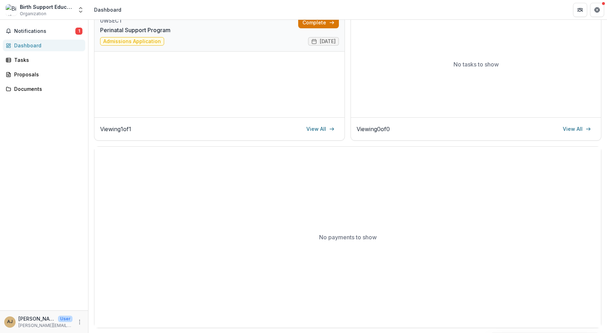 The width and height of the screenshot is (607, 333). I want to click on div: No payments to show, so click(348, 237).